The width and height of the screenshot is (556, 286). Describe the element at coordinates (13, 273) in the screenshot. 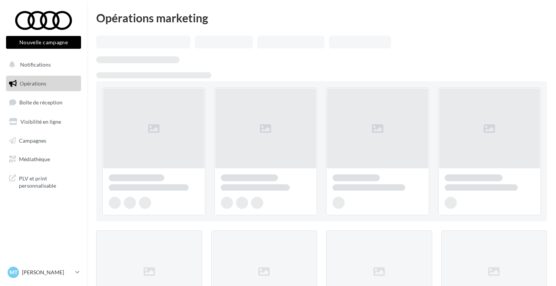

I see `span: MT` at that location.